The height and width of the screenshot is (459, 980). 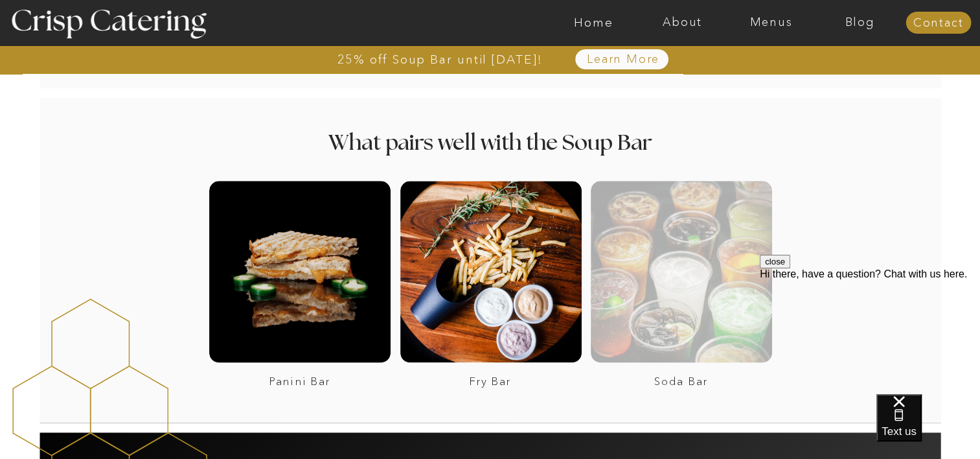 I want to click on nav: Learn More, so click(x=623, y=60).